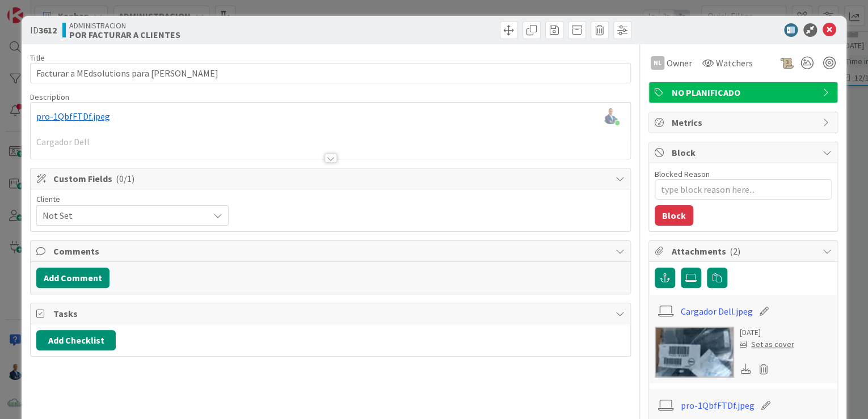  I want to click on span: pro-1QbfFTDf.jpeg, so click(73, 116).